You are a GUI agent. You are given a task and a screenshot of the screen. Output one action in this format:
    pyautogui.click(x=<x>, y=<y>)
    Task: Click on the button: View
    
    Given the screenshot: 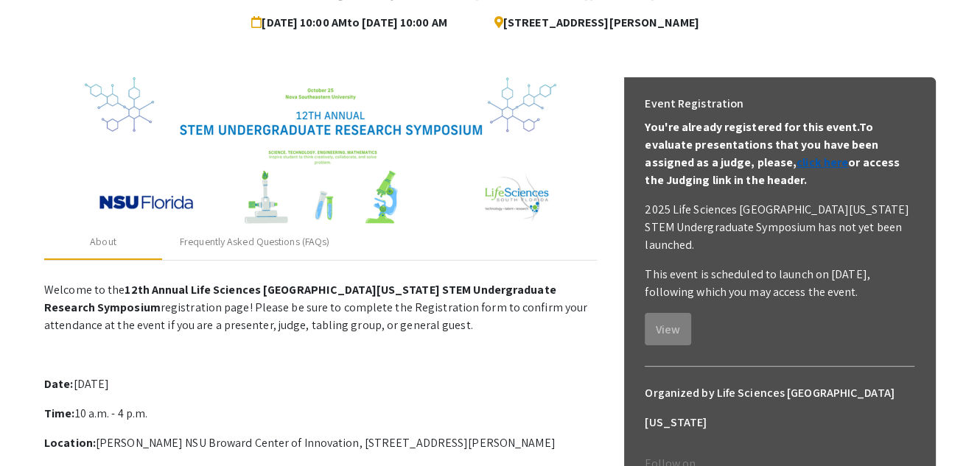 What is the action you would take?
    pyautogui.click(x=668, y=329)
    